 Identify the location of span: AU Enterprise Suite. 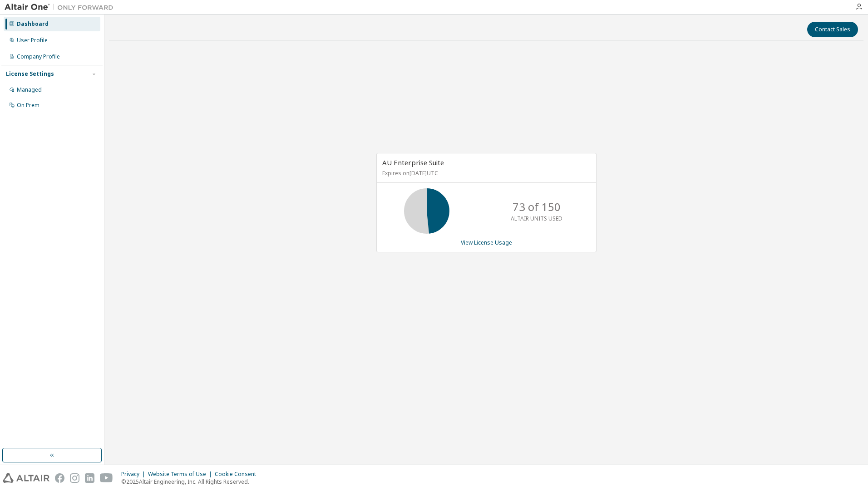
(413, 162).